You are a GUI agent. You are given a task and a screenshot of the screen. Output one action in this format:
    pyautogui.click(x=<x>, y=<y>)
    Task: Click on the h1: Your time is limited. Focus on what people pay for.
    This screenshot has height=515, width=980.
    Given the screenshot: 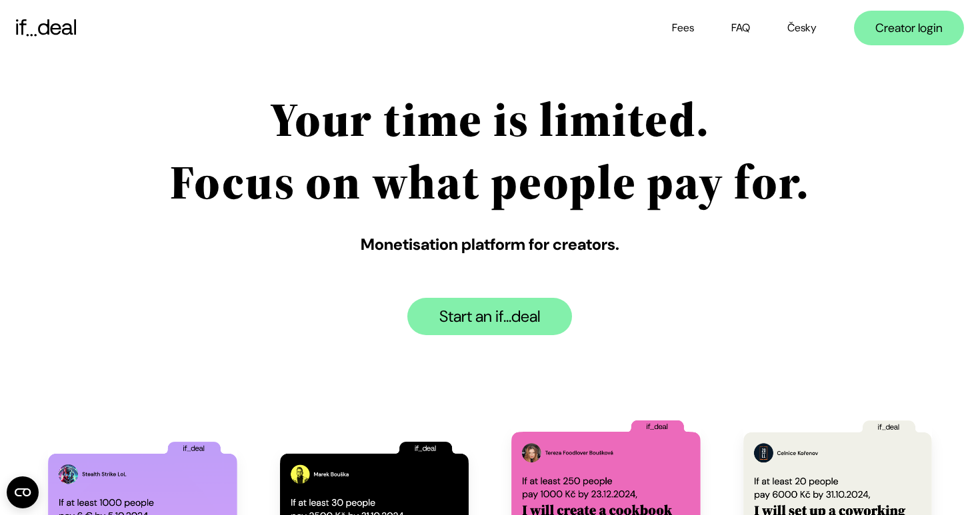 What is the action you would take?
    pyautogui.click(x=489, y=150)
    